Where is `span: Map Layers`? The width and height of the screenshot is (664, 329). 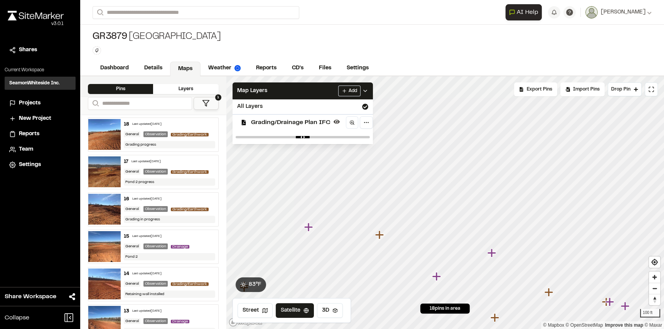 span: Map Layers is located at coordinates (252, 91).